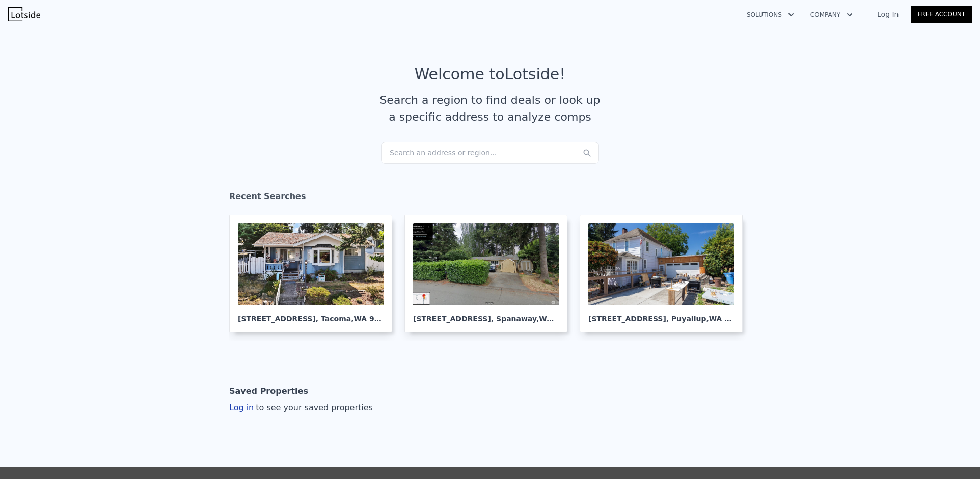 The image size is (980, 479). What do you see at coordinates (301, 408) in the screenshot?
I see `div: Log in` at bounding box center [301, 408].